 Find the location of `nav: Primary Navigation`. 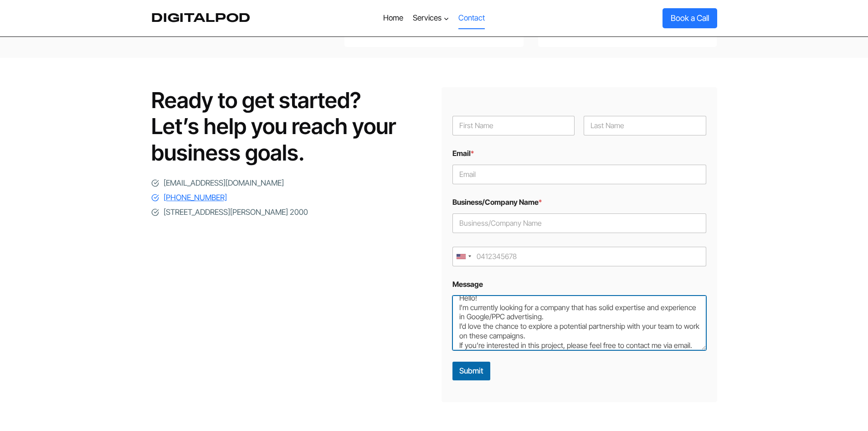

nav: Primary Navigation is located at coordinates (434, 18).